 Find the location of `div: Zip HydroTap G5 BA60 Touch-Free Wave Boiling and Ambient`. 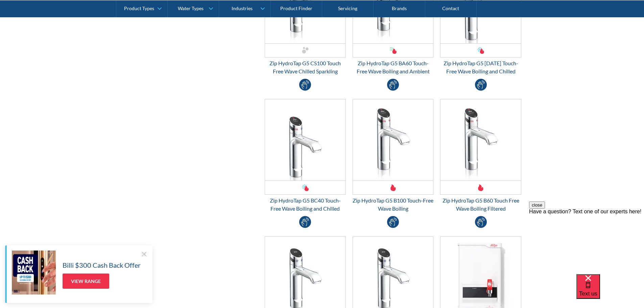

div: Zip HydroTap G5 BA60 Touch-Free Wave Boiling and Ambient is located at coordinates (393, 67).